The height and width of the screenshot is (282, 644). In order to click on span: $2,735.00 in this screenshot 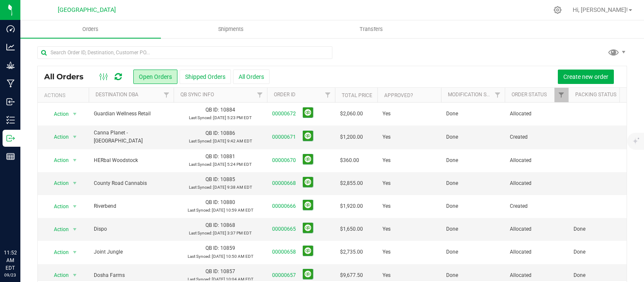, I will do `click(352, 252)`.